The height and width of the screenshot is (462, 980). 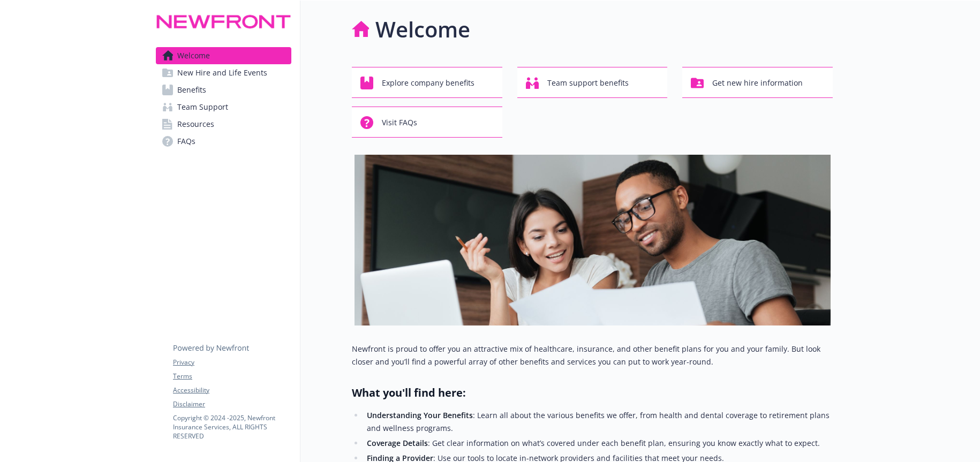 I want to click on a: FAQs, so click(x=223, y=141).